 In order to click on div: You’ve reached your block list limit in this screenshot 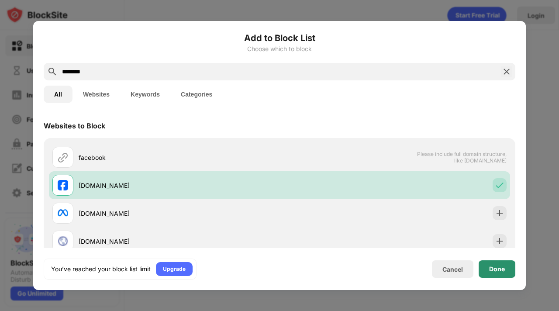, I will do `click(101, 269)`.